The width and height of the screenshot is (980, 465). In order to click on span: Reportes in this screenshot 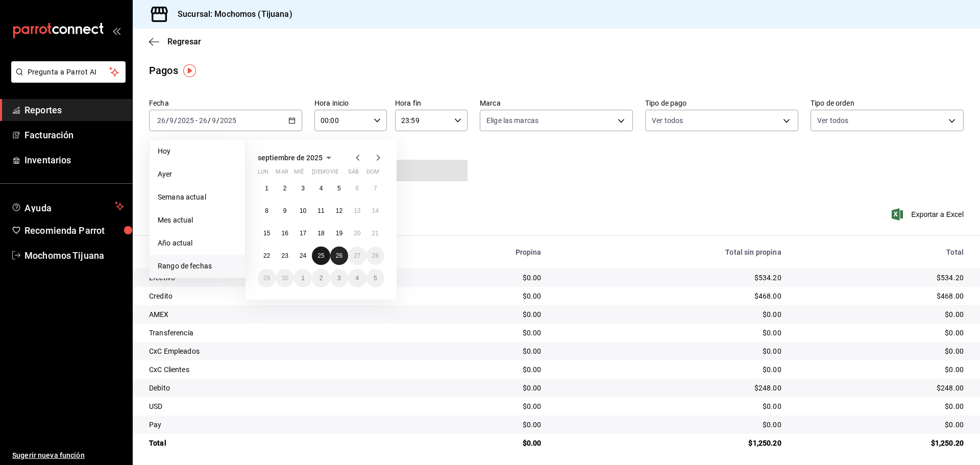, I will do `click(74, 109)`.